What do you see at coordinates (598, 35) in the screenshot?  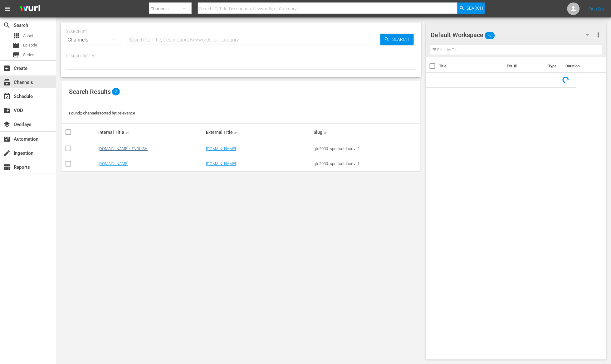 I see `span: more_vert` at bounding box center [598, 35].